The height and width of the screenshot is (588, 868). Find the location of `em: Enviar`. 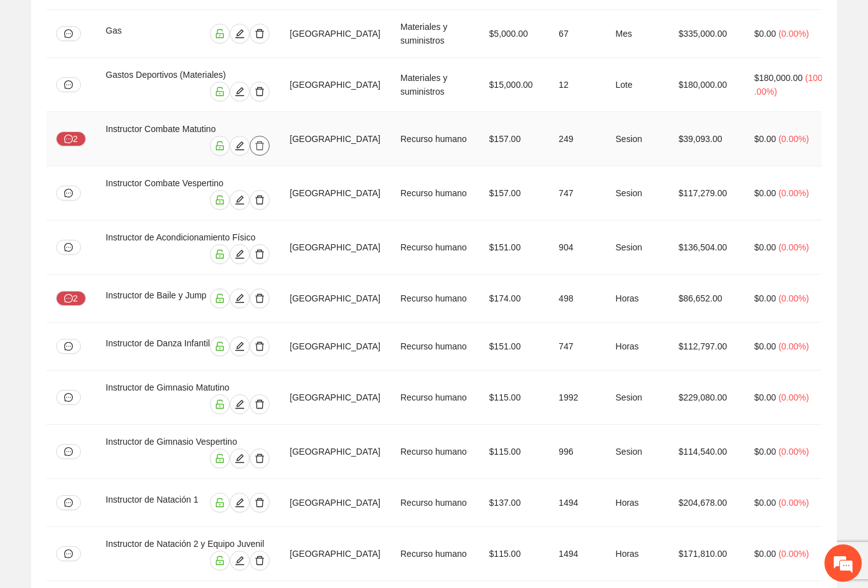

em: Enviar is located at coordinates (205, 391).